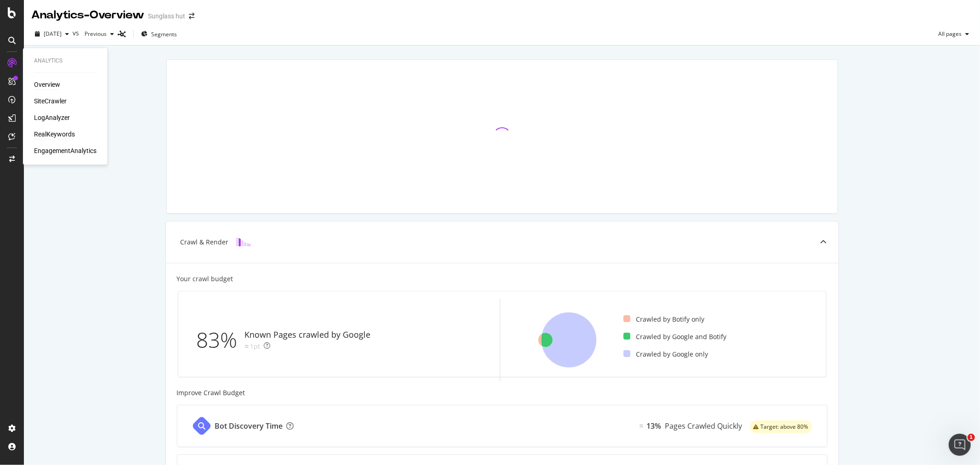 This screenshot has height=465, width=980. Describe the element at coordinates (88, 15) in the screenshot. I see `div: Analytics - Overview` at that location.